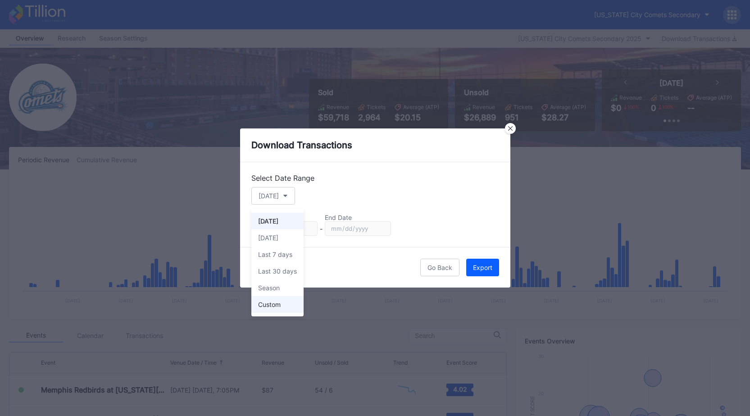 Image resolution: width=750 pixels, height=416 pixels. Describe the element at coordinates (278, 271) in the screenshot. I see `div: Last 30 days` at that location.